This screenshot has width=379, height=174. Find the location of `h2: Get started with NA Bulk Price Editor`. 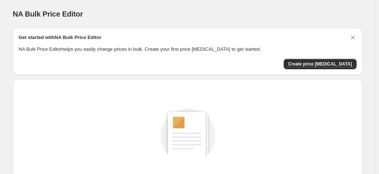

h2: Get started with NA Bulk Price Editor is located at coordinates (60, 38).